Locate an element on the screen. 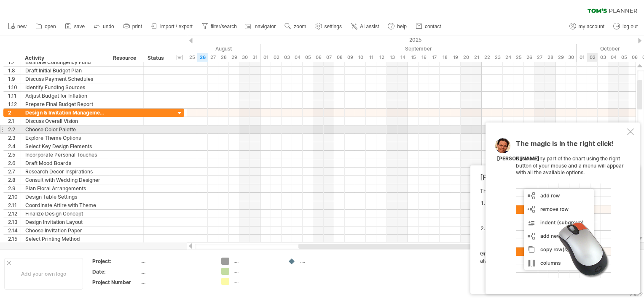 Image resolution: width=644 pixels, height=298 pixels. div: Monday, 29 September 2025 is located at coordinates (561, 57).